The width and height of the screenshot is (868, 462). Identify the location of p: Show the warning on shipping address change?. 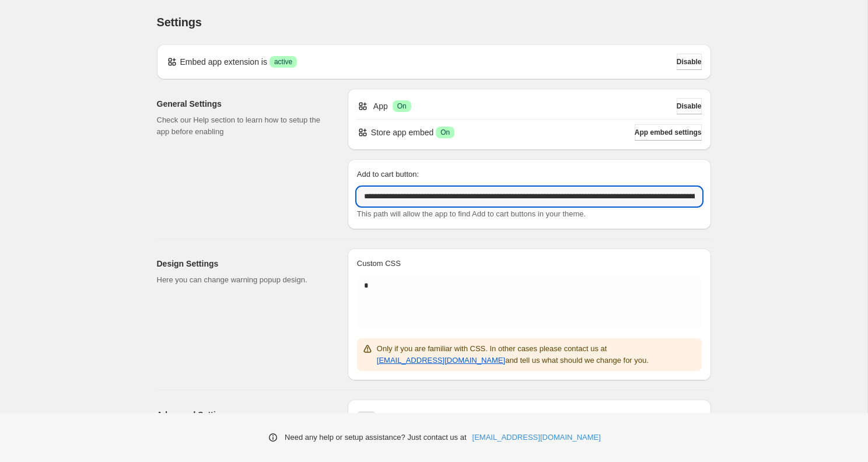
(464, 417).